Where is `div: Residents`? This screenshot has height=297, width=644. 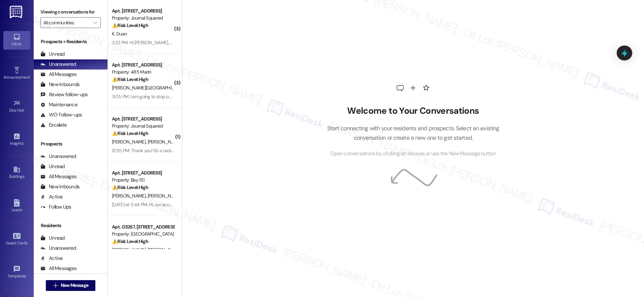
div: Residents is located at coordinates (70, 226).